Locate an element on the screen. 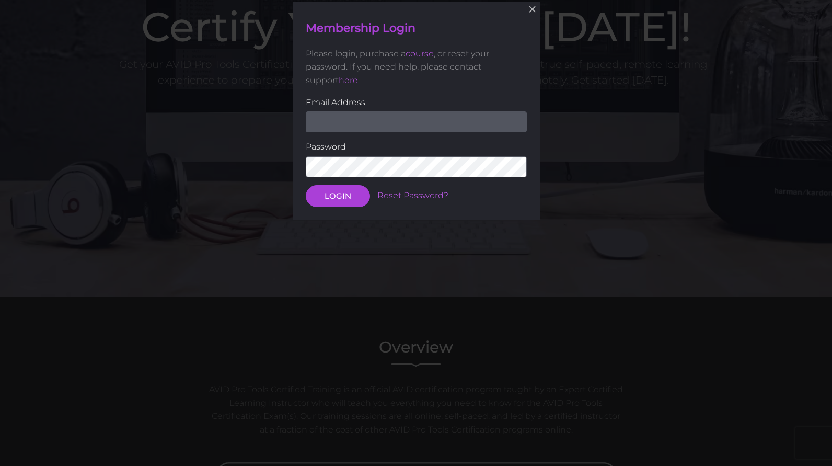 This screenshot has height=466, width=832. a: course is located at coordinates (420, 53).